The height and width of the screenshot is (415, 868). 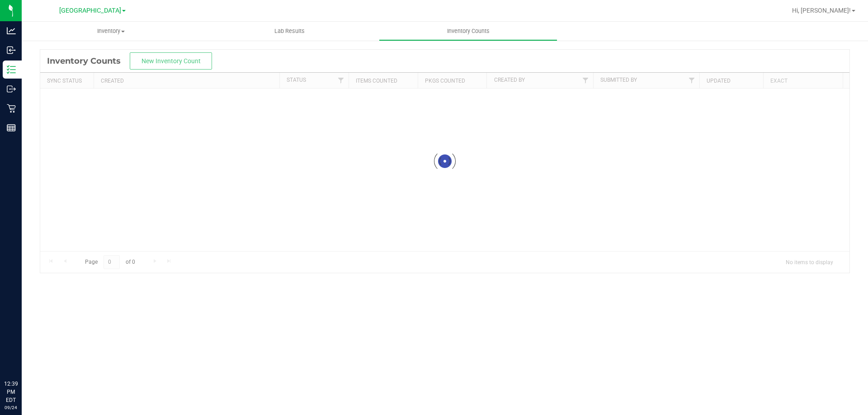 I want to click on p: 12:39 PM EDT, so click(x=11, y=392).